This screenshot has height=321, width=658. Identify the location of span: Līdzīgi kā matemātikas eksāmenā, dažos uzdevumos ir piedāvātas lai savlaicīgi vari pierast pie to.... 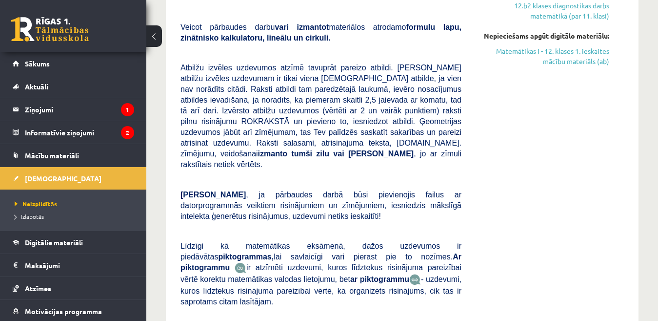
(321, 256).